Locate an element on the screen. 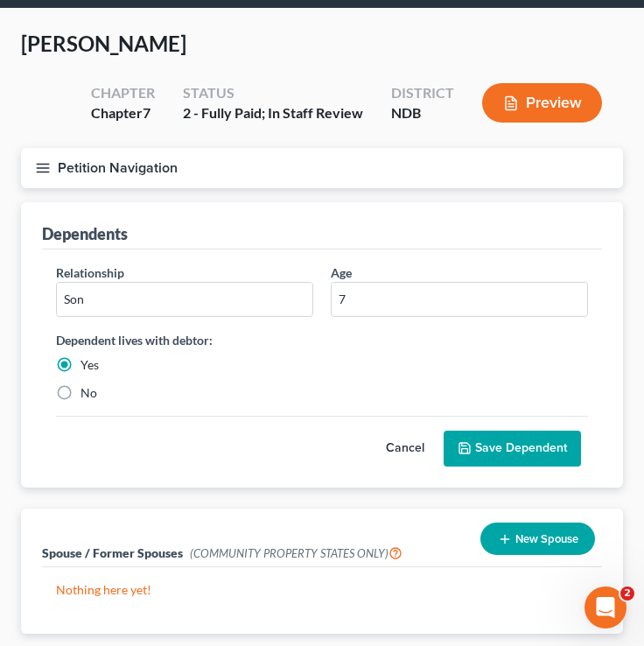 Image resolution: width=644 pixels, height=646 pixels. span: (COMMUNITY PROPERTY STATES ONLY) is located at coordinates (296, 553).